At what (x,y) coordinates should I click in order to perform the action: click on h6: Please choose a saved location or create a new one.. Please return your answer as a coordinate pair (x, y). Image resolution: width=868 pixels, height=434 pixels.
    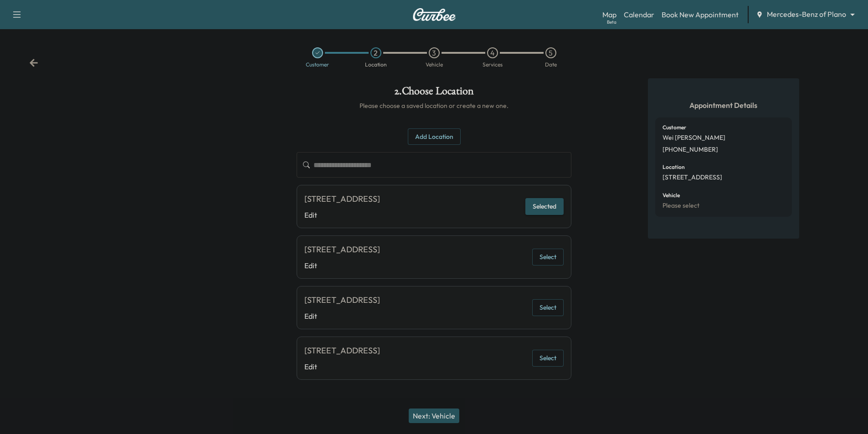
    Looking at the image, I should click on (434, 105).